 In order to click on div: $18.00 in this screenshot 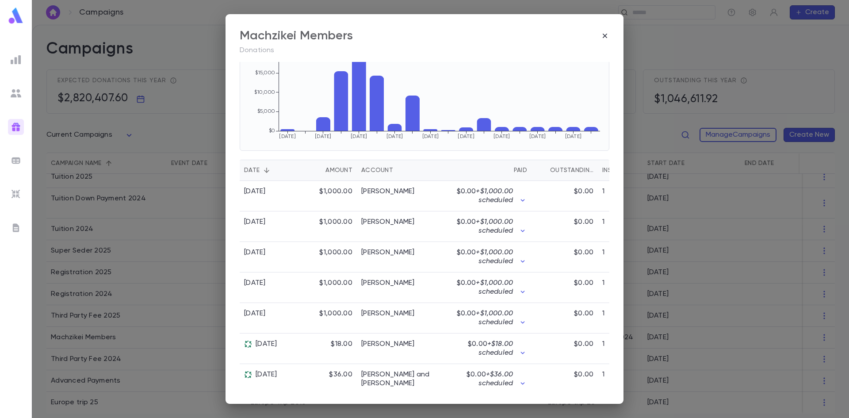, I will do `click(328, 348)`.